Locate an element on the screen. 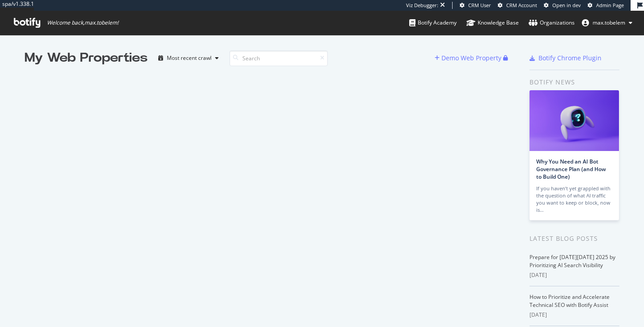 Image resolution: width=644 pixels, height=327 pixels. div: My Web Properties is located at coordinates (86, 58).